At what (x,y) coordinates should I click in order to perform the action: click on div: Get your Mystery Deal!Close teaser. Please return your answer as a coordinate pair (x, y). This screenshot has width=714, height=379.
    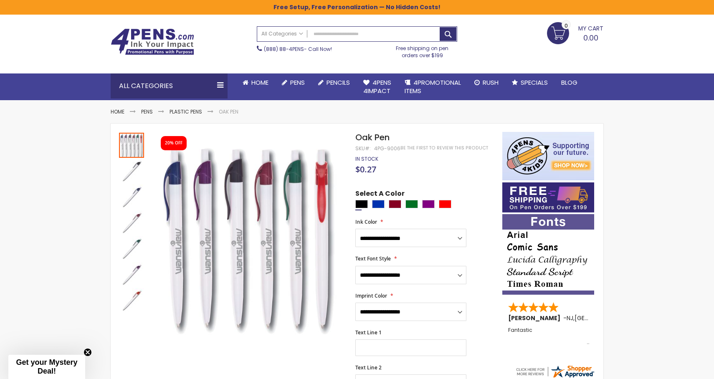
    Looking at the image, I should click on (47, 367).